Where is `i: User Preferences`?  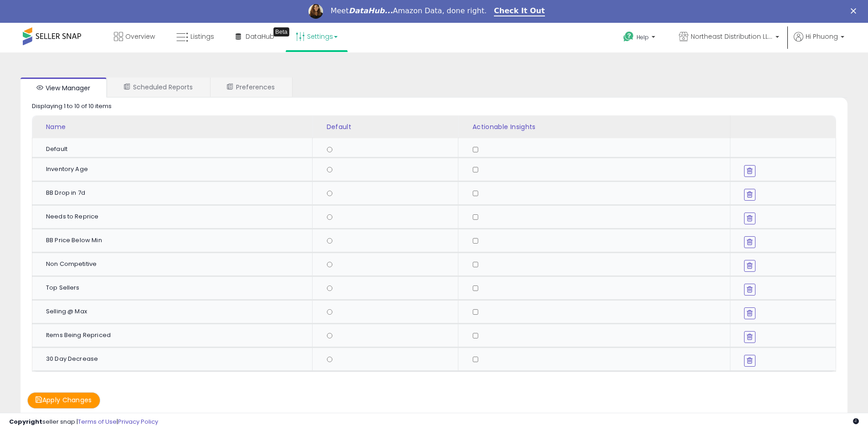 i: User Preferences is located at coordinates (230, 87).